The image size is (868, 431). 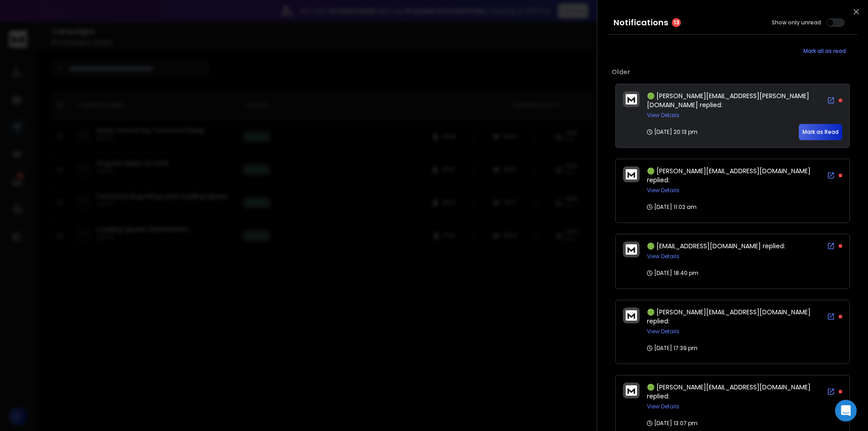 What do you see at coordinates (824, 51) in the screenshot?
I see `span: Mark all as read` at bounding box center [824, 51].